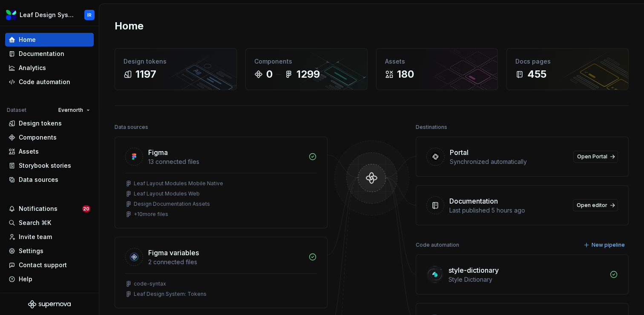  Describe the element at coordinates (35, 223) in the screenshot. I see `div: Search ⌘K` at that location.